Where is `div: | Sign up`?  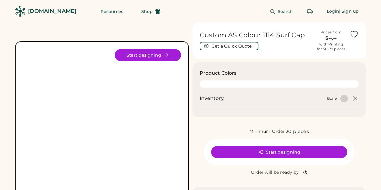
div: | Sign up is located at coordinates (349, 11).